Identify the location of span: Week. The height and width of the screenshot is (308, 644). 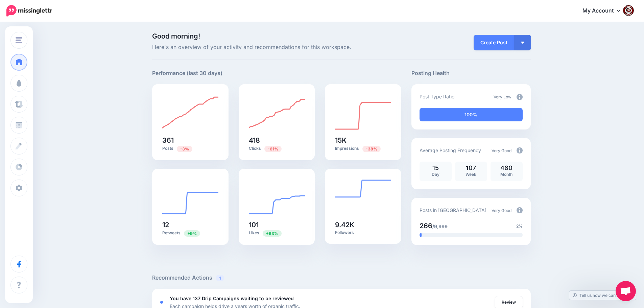
(471, 174).